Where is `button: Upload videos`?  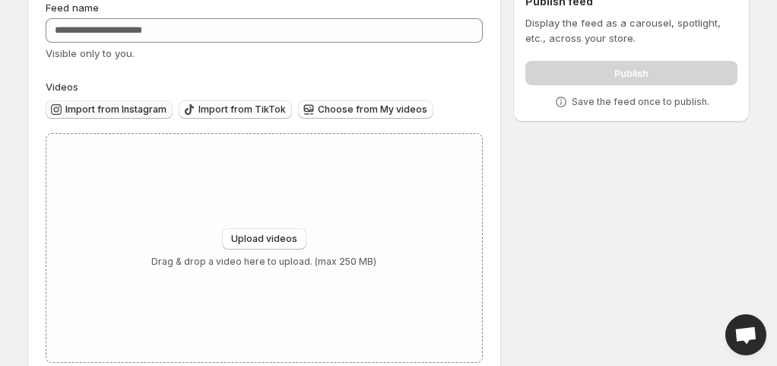 button: Upload videos is located at coordinates (264, 239).